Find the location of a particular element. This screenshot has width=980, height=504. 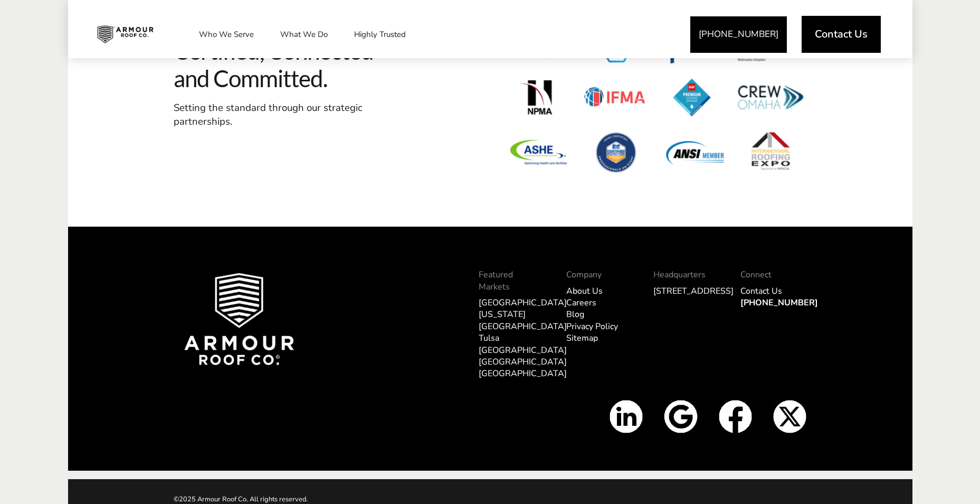

img: Industrial and Commercial Roofing Company | Armour Roof Co. is located at coordinates (125, 34).